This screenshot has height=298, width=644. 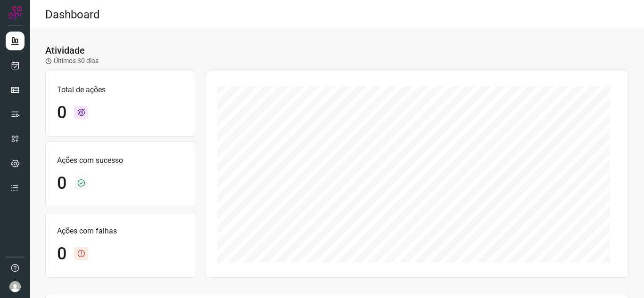 I want to click on h2: Dashboard, so click(x=72, y=15).